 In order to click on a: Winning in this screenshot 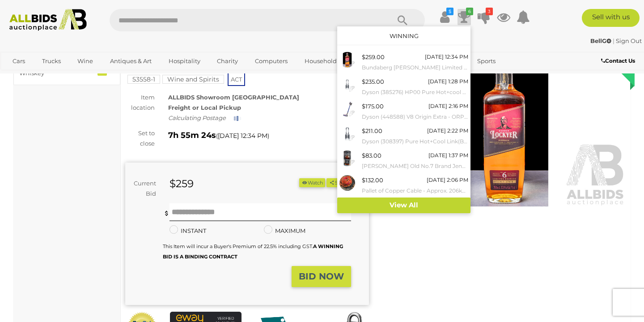, I will do `click(404, 36)`.